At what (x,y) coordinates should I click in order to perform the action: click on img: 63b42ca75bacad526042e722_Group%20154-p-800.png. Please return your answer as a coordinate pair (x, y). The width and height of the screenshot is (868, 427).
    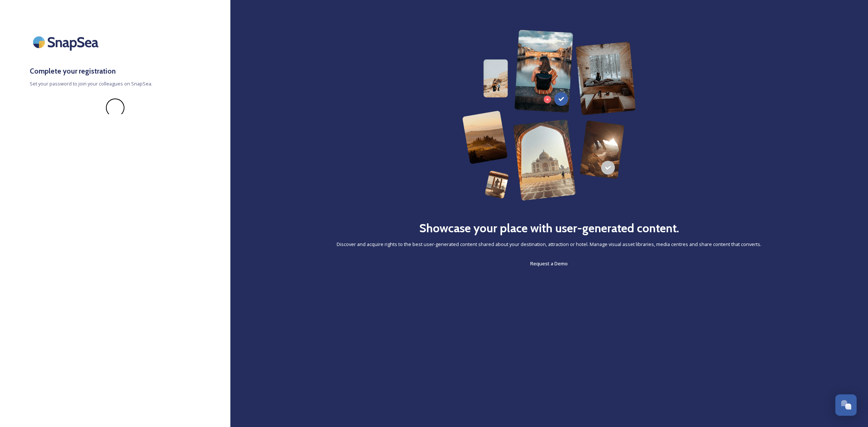
    Looking at the image, I should click on (549, 115).